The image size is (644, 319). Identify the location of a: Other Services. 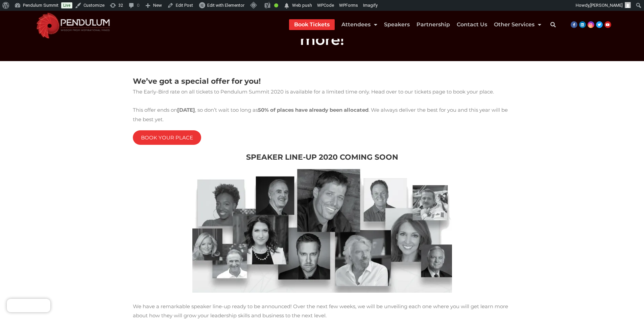
(517, 25).